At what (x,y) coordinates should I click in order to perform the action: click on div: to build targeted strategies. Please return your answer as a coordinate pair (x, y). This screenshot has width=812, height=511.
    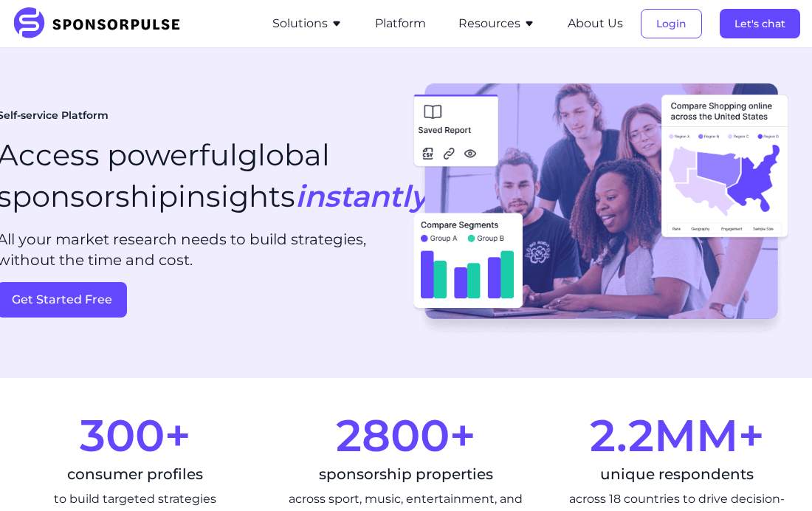
    Looking at the image, I should click on (135, 499).